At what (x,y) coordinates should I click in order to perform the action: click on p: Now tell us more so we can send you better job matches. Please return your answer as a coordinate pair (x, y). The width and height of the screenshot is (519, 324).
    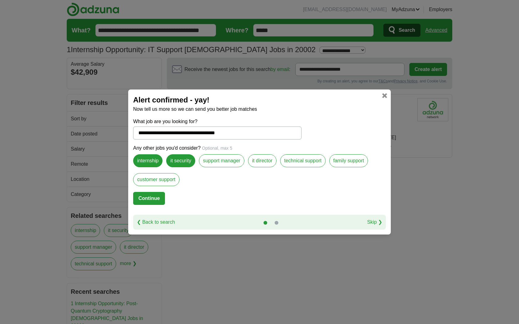
    Looking at the image, I should click on (259, 109).